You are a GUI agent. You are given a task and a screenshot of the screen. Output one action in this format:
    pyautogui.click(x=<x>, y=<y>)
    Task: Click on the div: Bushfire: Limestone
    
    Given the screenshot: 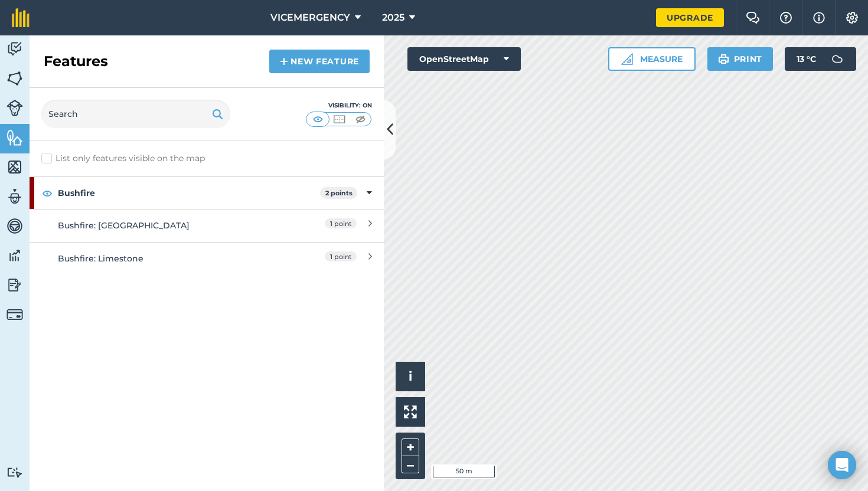 What is the action you would take?
    pyautogui.click(x=162, y=259)
    